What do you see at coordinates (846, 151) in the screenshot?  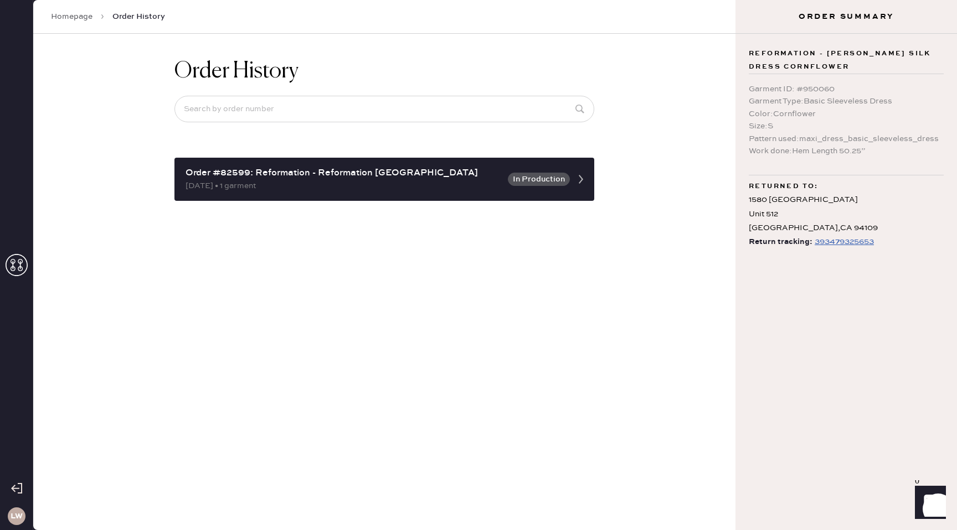 I see `div: Work done : Hem Length 50.25”` at bounding box center [846, 151].